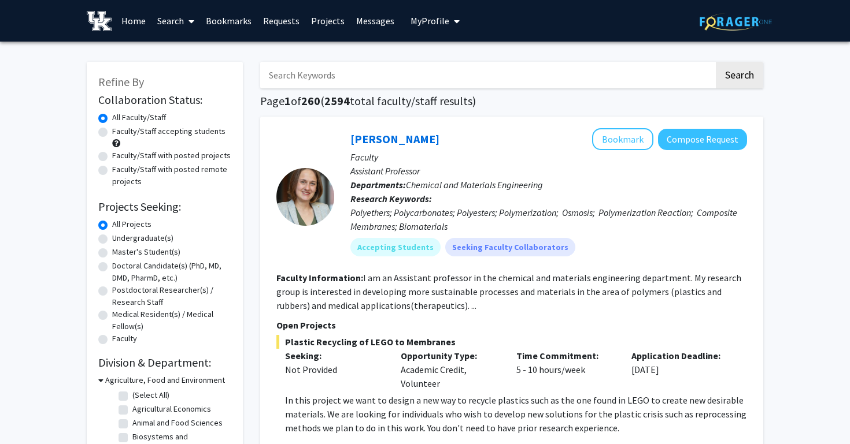 The image size is (850, 444). Describe the element at coordinates (310, 101) in the screenshot. I see `span: 260` at that location.